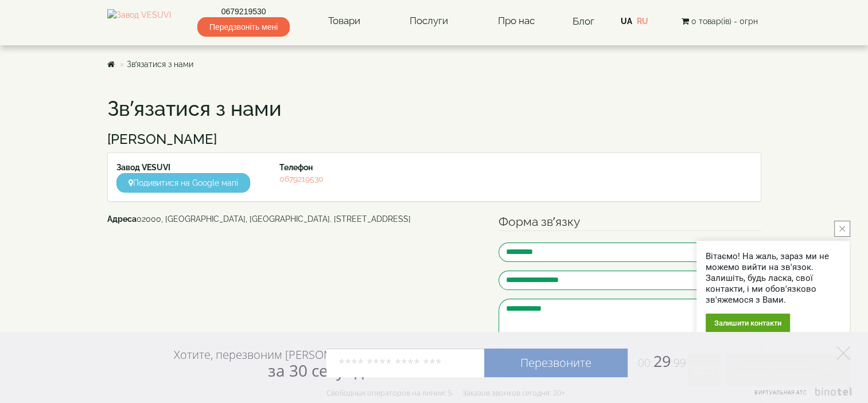 The height and width of the screenshot is (403, 868). Describe the element at coordinates (244, 27) in the screenshot. I see `span: Передзвоніть мені` at that location.